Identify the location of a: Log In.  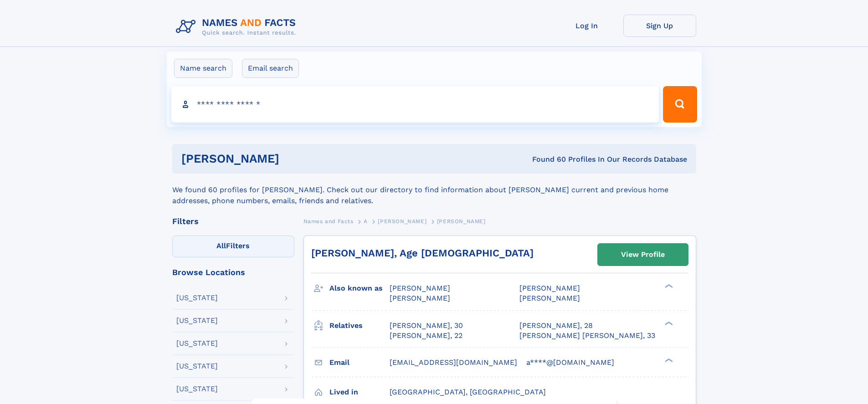
(587, 25).